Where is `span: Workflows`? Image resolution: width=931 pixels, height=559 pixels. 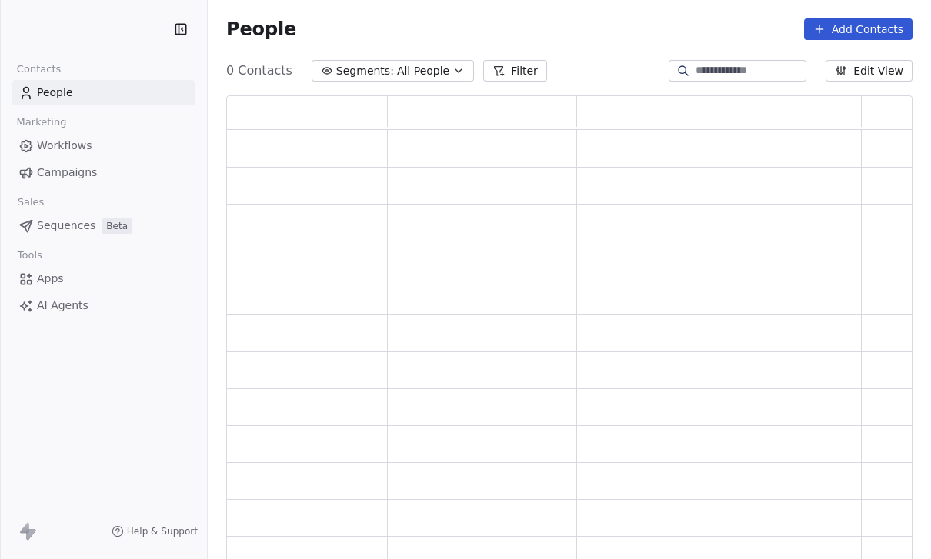 span: Workflows is located at coordinates (65, 145).